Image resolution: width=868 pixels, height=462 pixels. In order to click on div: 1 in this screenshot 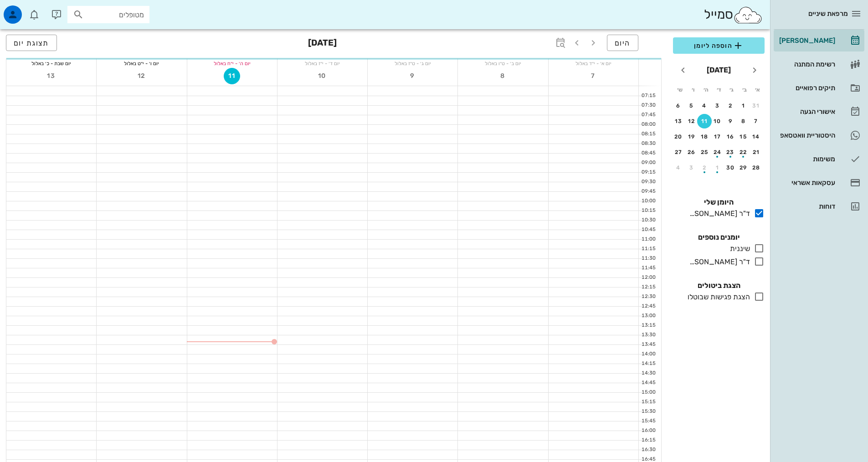, I will do `click(718, 168)`.